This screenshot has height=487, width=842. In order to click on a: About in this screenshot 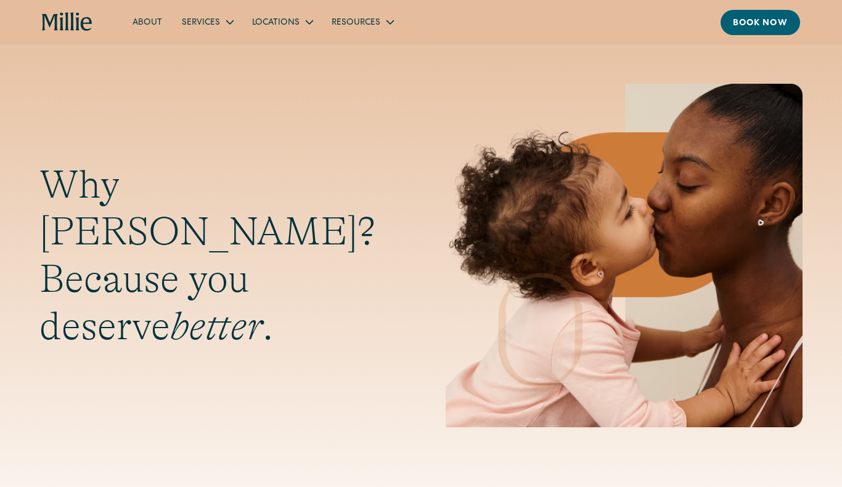, I will do `click(147, 22)`.